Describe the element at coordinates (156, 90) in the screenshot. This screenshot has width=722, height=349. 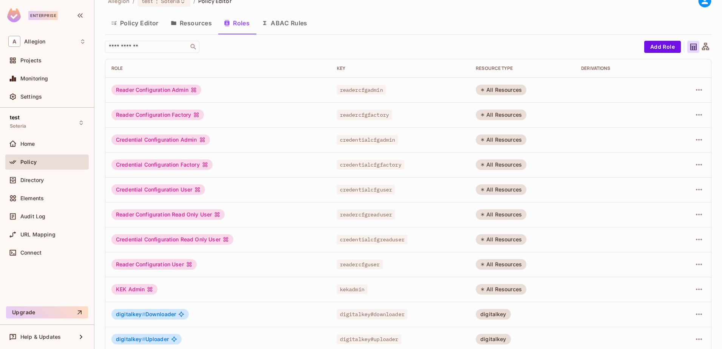
I see `div: Reader Configuration Admin` at that location.